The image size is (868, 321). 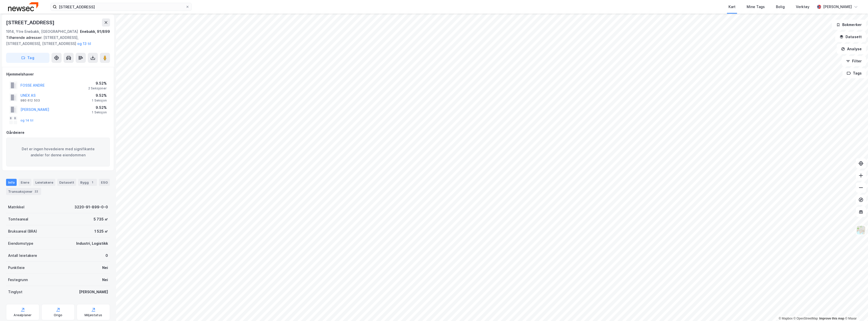 What do you see at coordinates (16, 268) in the screenshot?
I see `div: Punktleie` at bounding box center [16, 268].